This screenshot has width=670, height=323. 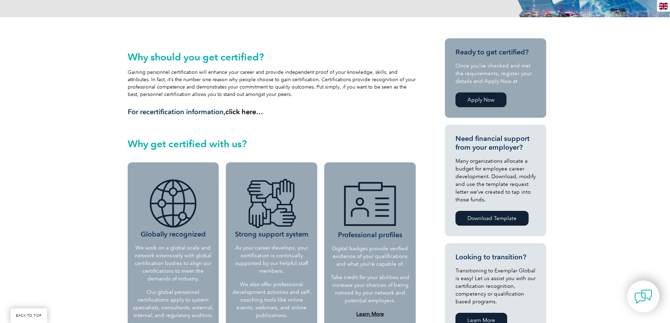 What do you see at coordinates (272, 57) in the screenshot?
I see `h2: Why should you get certified?` at bounding box center [272, 57].